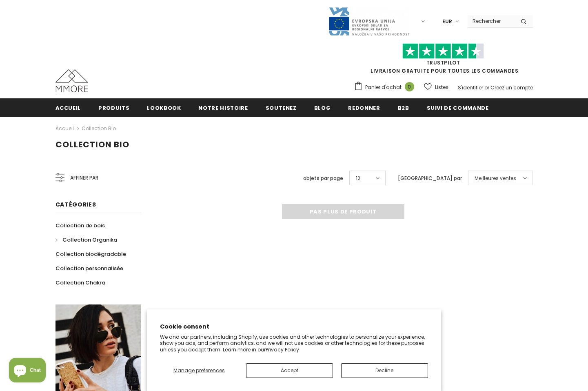  I want to click on label: objets par page, so click(323, 178).